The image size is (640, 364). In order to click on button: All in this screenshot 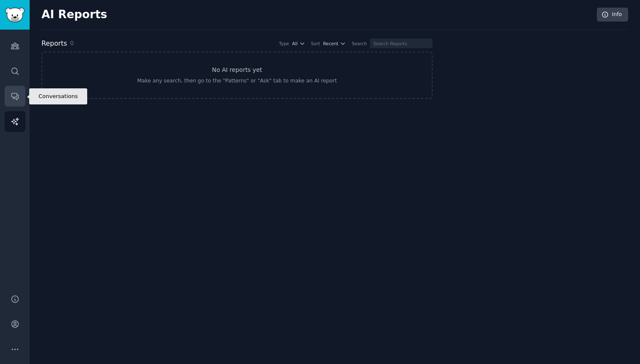, I will do `click(298, 44)`.